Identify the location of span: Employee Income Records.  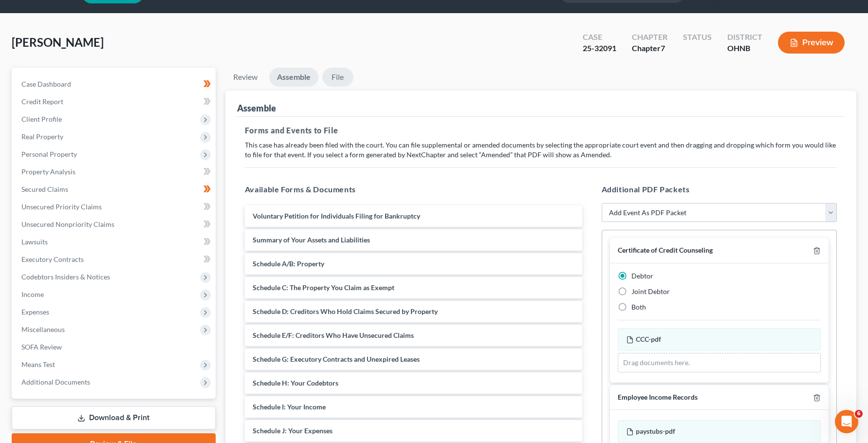
(657, 397).